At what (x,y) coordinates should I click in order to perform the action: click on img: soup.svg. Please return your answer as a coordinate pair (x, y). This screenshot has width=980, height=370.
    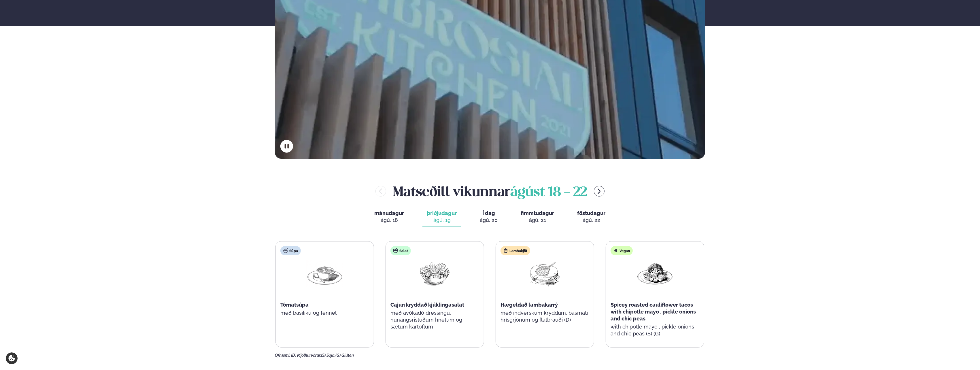
    Looking at the image, I should click on (286, 251).